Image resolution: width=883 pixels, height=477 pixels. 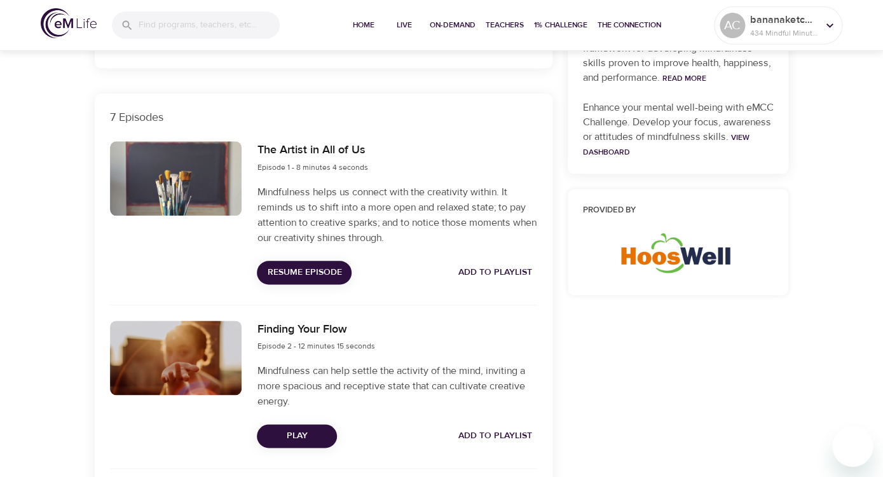 What do you see at coordinates (312, 167) in the screenshot?
I see `span: Episode 1 - 8 minutes 4 seconds` at bounding box center [312, 167].